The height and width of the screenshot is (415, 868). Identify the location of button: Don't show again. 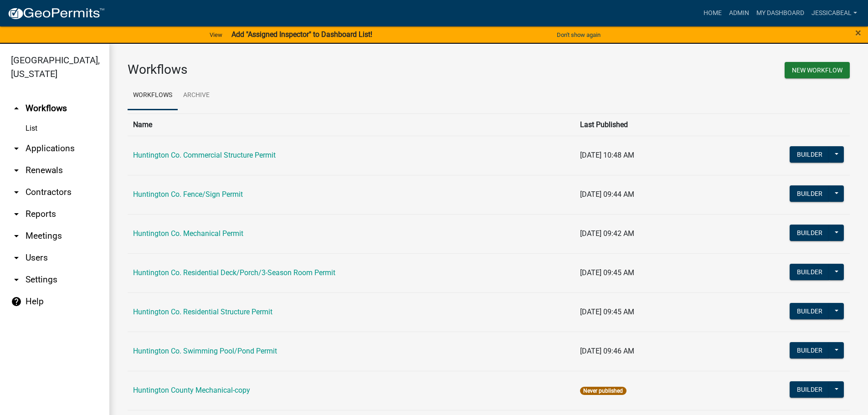
(579, 35).